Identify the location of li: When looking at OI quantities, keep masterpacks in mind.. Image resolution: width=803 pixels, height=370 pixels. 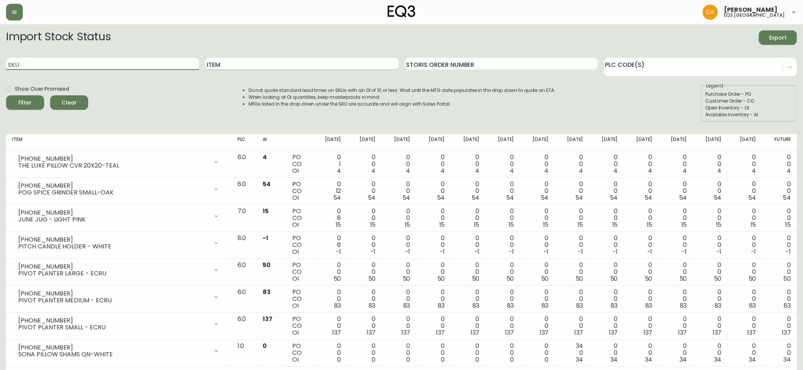
(402, 97).